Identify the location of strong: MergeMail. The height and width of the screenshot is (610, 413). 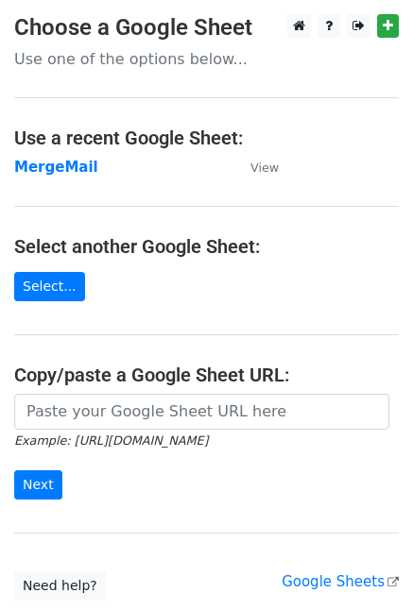
(56, 167).